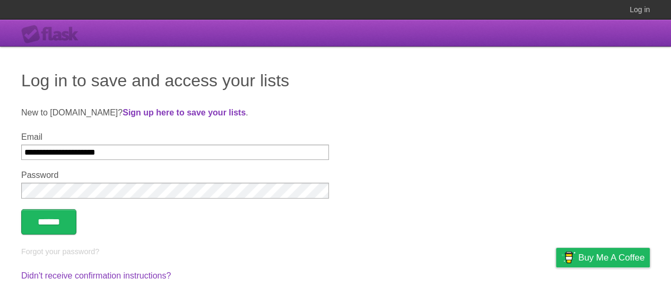  What do you see at coordinates (53, 34) in the screenshot?
I see `div: Flask` at bounding box center [53, 34].